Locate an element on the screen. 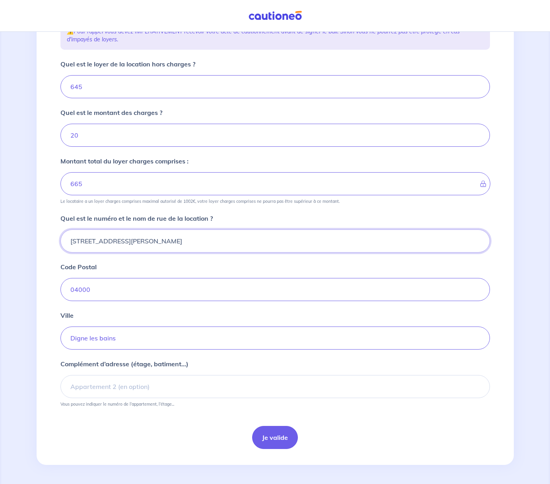 The image size is (550, 484). p: Montant total du loyer charges comprises : is located at coordinates (124, 161).